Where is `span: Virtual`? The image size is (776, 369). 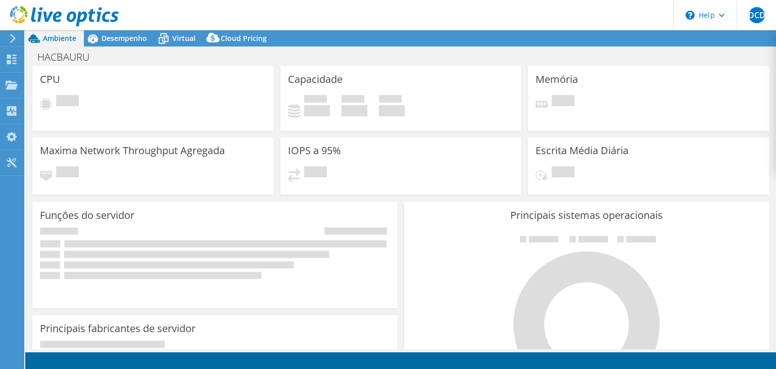 span: Virtual is located at coordinates (184, 38).